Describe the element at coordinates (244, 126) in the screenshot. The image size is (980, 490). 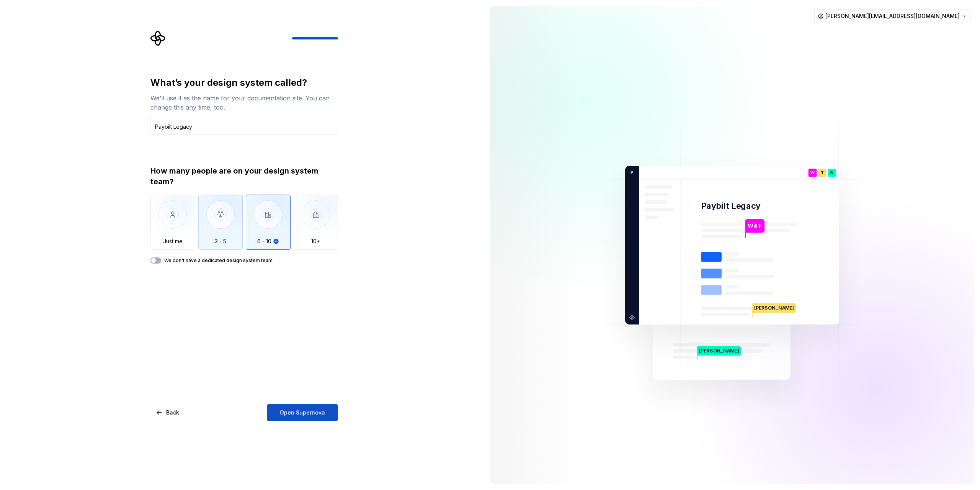
I see `input: Design system name` at that location.